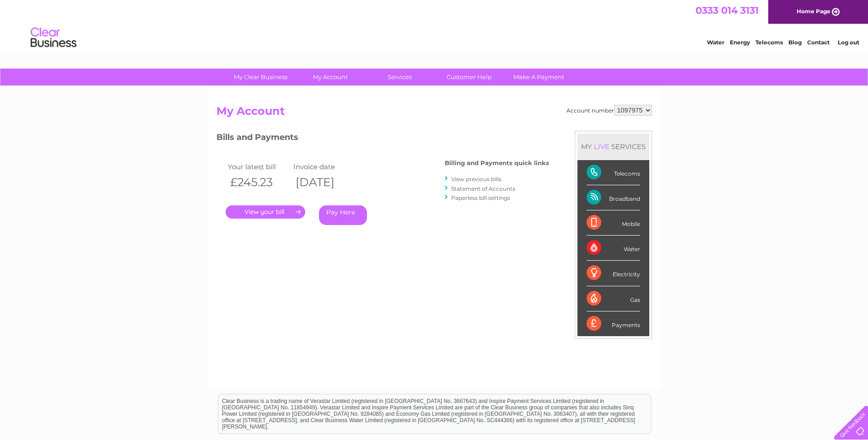 This screenshot has height=440, width=868. Describe the element at coordinates (382, 139) in the screenshot. I see `h3: Bills and Payments` at that location.